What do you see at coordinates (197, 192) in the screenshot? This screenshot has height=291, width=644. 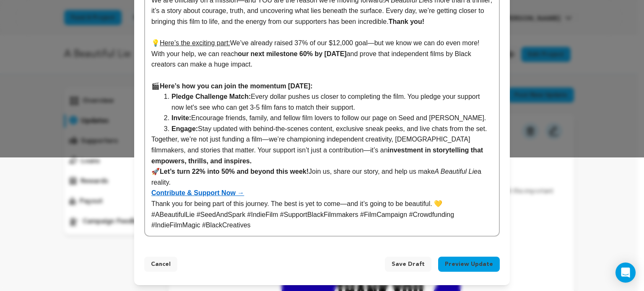 I see `a: Contribute & Support Now →` at bounding box center [197, 192].